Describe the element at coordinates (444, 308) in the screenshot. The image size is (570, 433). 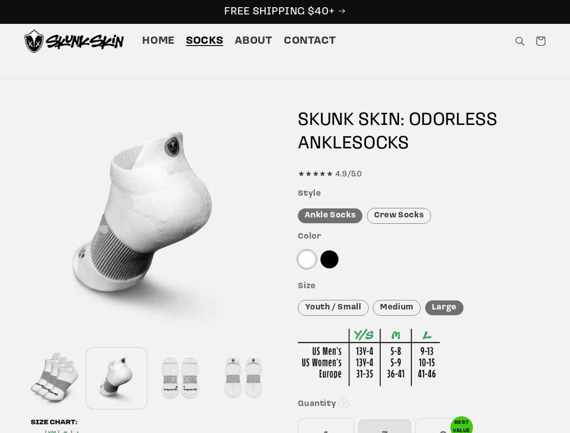
I see `div: Large` at that location.